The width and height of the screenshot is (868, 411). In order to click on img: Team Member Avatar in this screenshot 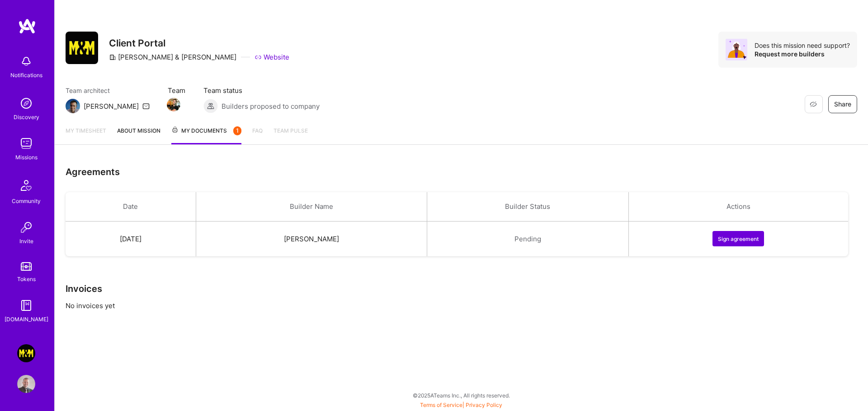, I will do `click(173, 105)`.